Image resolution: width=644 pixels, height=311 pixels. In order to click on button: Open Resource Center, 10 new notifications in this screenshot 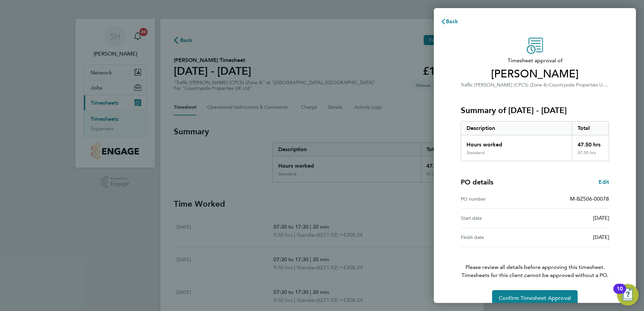, I will do `click(628, 295)`.